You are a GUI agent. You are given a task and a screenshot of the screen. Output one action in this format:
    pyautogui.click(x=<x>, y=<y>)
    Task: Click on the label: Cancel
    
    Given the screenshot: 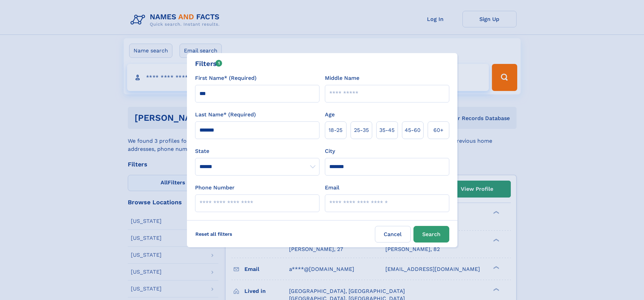 What is the action you would take?
    pyautogui.click(x=393, y=234)
    